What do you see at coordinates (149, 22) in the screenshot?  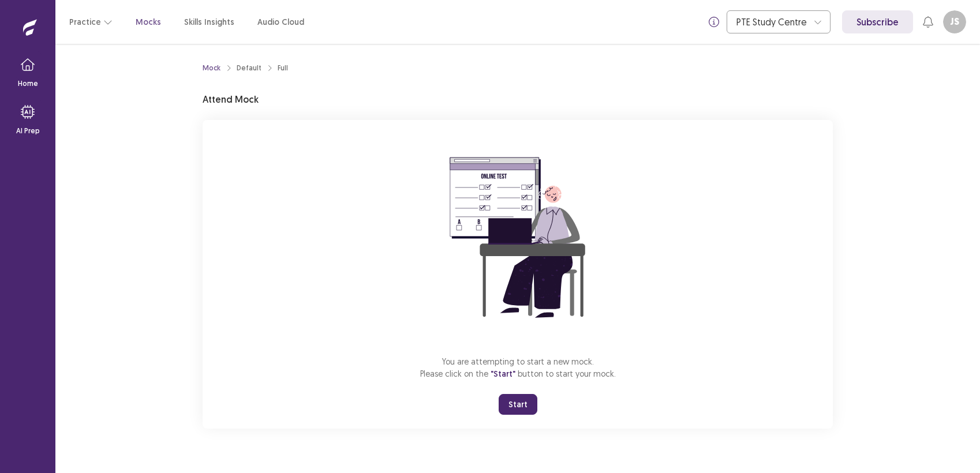 I see `a: Mocks` at bounding box center [149, 22].